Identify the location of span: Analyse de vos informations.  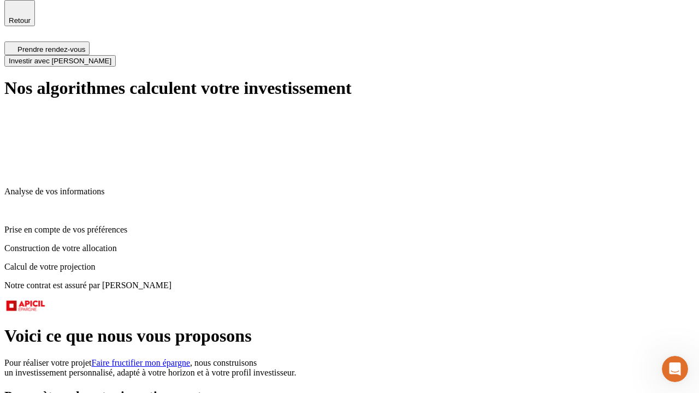
(55, 191).